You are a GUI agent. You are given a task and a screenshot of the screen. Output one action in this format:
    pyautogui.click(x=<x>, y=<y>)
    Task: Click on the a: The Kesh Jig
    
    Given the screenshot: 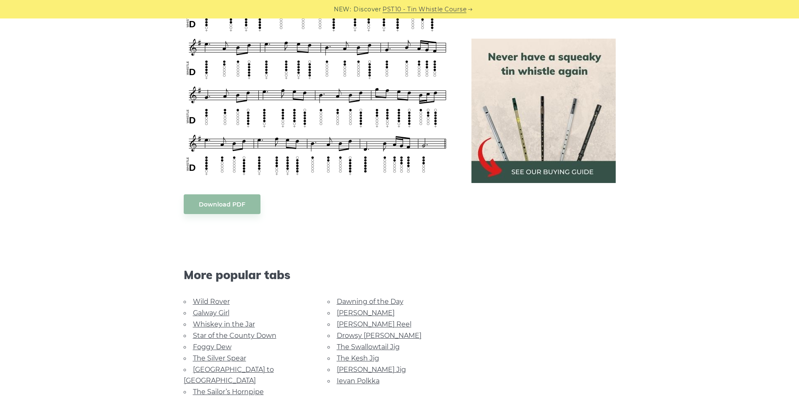 What is the action you would take?
    pyautogui.click(x=358, y=358)
    